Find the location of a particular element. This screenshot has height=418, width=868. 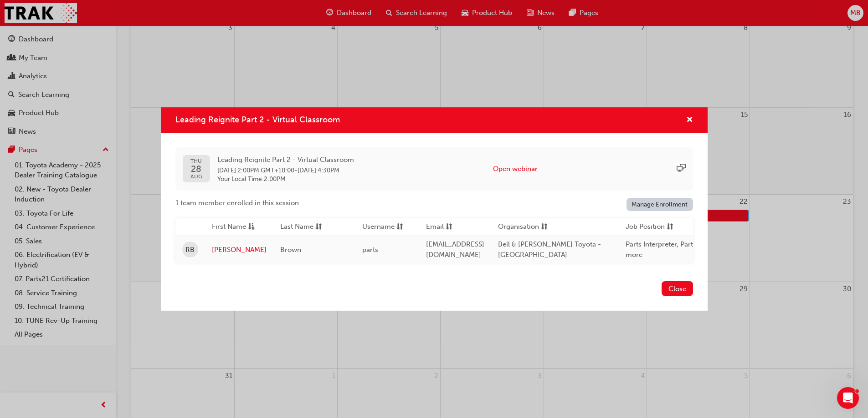

span: Username is located at coordinates (379, 227).